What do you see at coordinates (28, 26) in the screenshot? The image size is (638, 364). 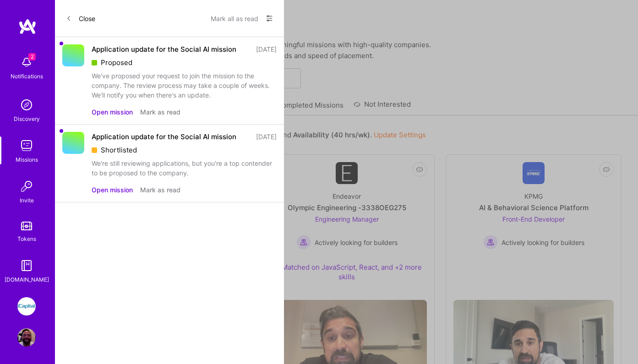 I see `img: logo` at bounding box center [28, 26].